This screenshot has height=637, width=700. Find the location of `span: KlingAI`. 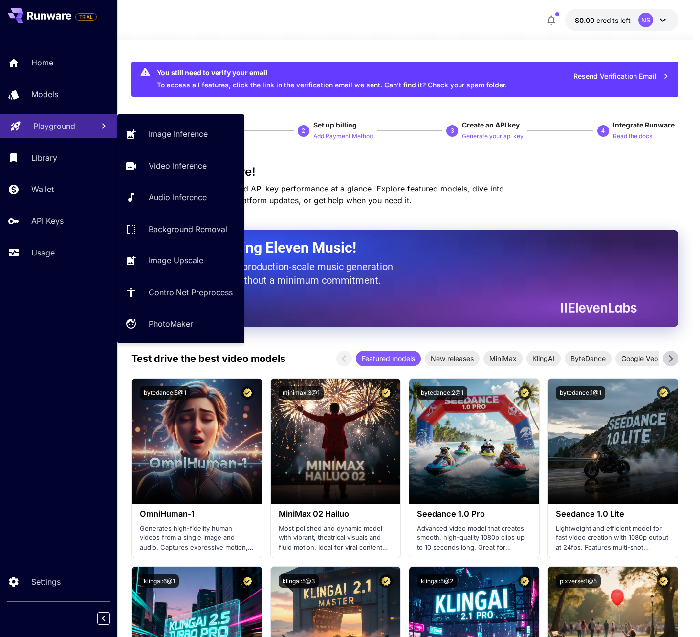

span: KlingAI is located at coordinates (543, 358).